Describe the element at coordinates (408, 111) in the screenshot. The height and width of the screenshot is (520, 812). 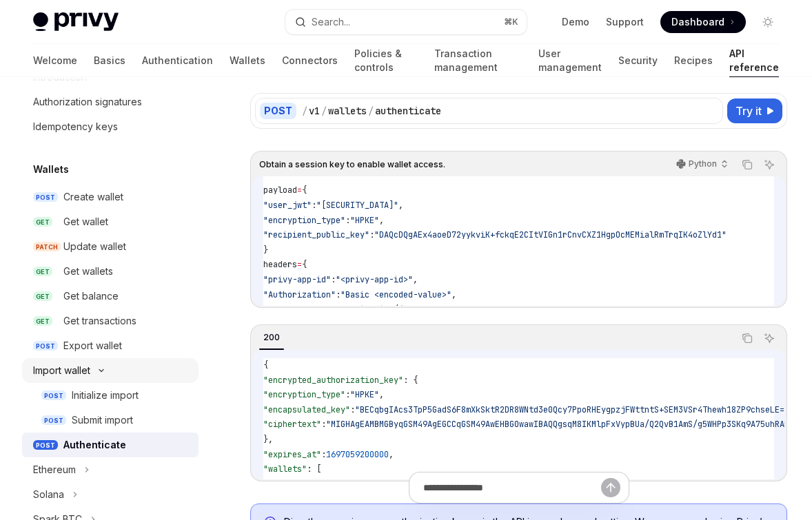
I see `div: authenticate` at that location.